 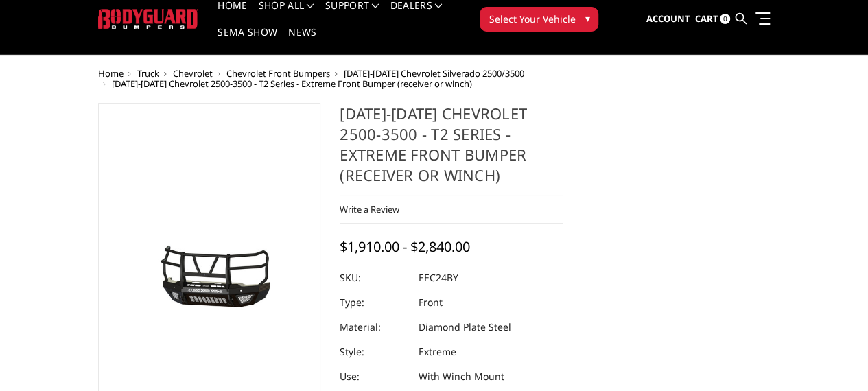 I want to click on span: Truck, so click(x=148, y=73).